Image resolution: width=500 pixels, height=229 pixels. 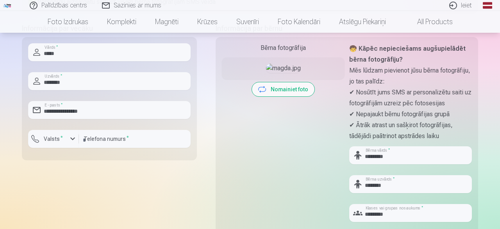 What do you see at coordinates (283, 68) in the screenshot?
I see `img: magda.jpg` at bounding box center [283, 68].